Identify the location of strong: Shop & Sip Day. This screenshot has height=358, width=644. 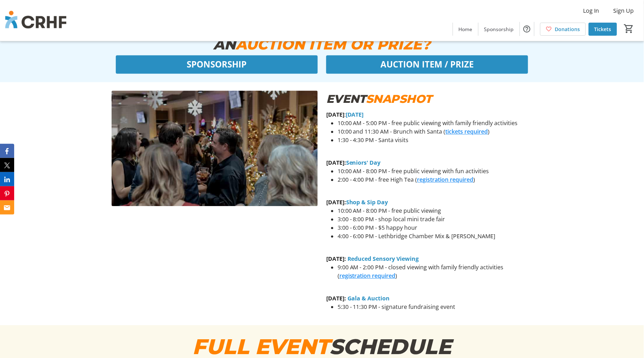
(367, 202).